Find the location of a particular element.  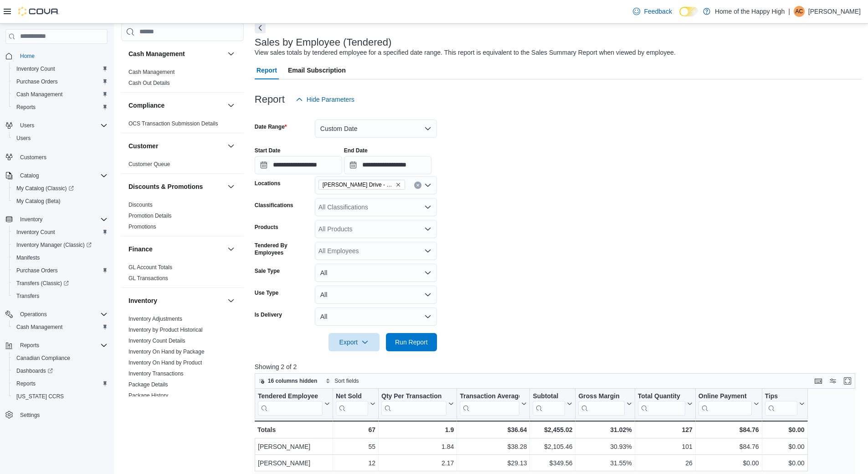

div: Inventory is located at coordinates (182, 381).